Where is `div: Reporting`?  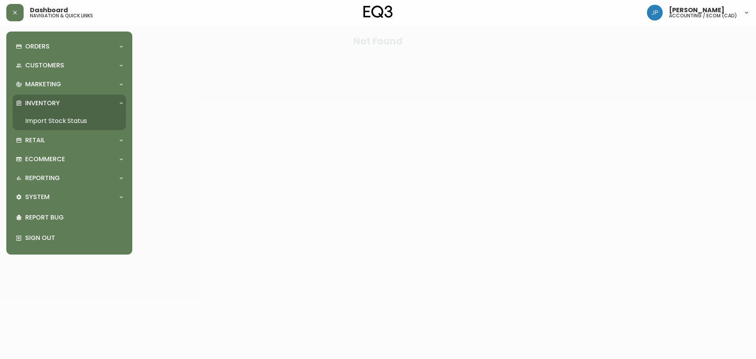
div: Reporting is located at coordinates (69, 178).